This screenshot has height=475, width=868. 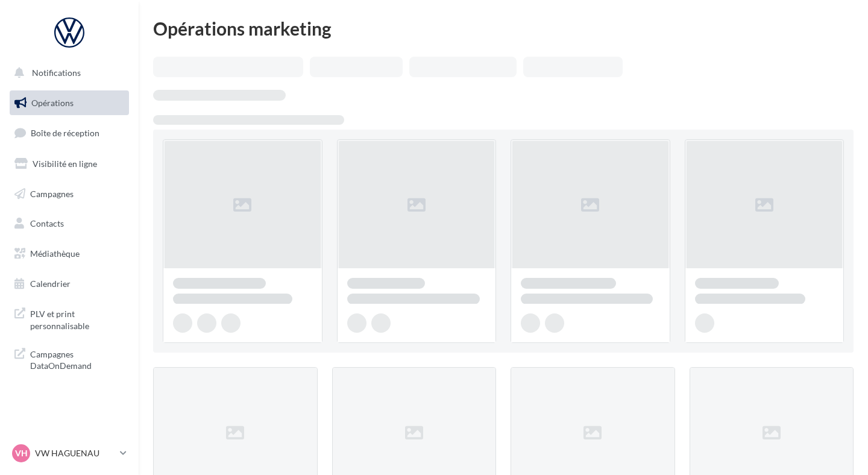 I want to click on span: Opérations, so click(x=52, y=103).